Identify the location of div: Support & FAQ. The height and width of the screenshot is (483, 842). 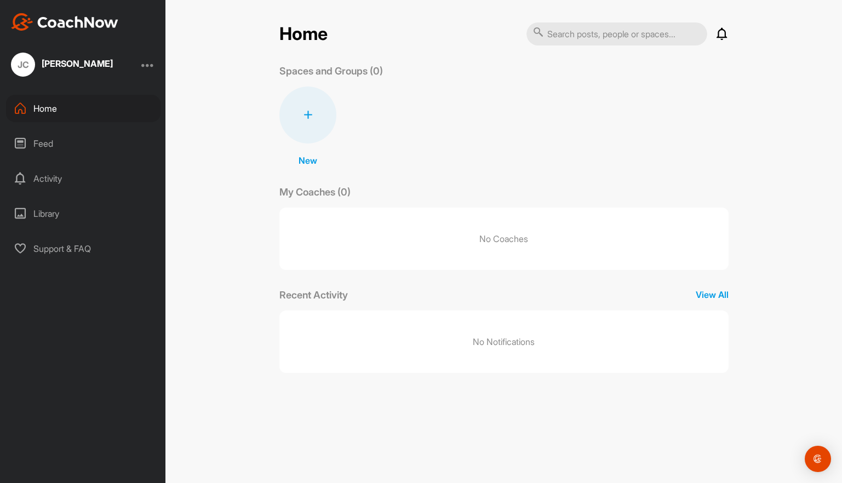
(83, 249).